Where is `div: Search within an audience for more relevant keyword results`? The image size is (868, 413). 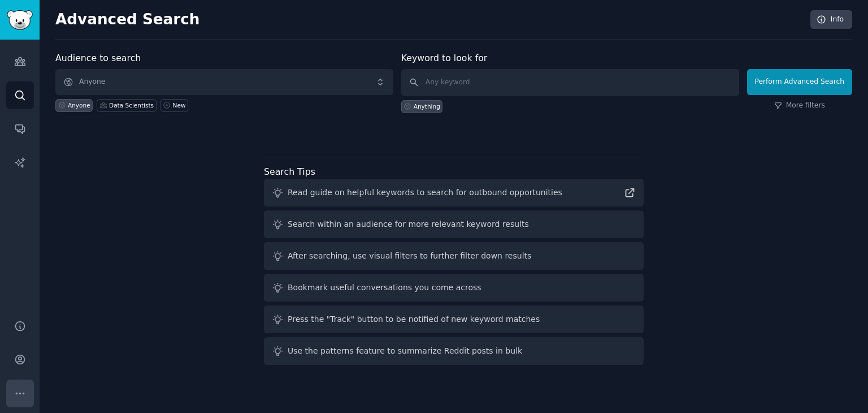 div: Search within an audience for more relevant keyword results is located at coordinates (408, 224).